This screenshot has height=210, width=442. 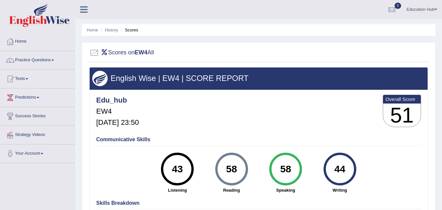 What do you see at coordinates (38, 78) in the screenshot?
I see `a: Tests` at bounding box center [38, 78].